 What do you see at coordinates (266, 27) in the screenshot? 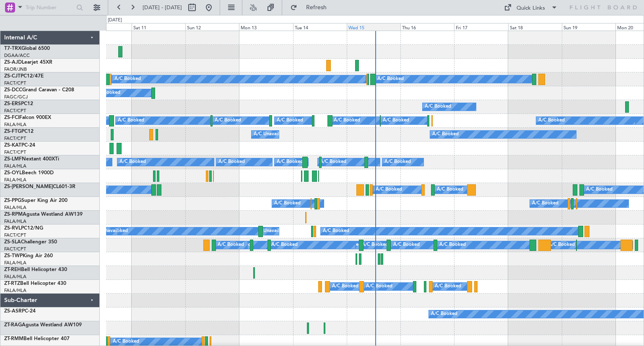
I see `div: Mon 13` at bounding box center [266, 27].